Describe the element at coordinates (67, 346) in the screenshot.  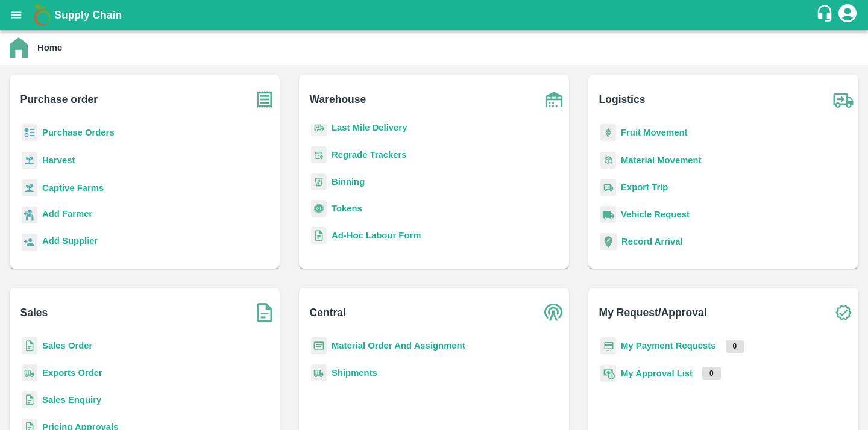
I see `b: Sales Order` at that location.